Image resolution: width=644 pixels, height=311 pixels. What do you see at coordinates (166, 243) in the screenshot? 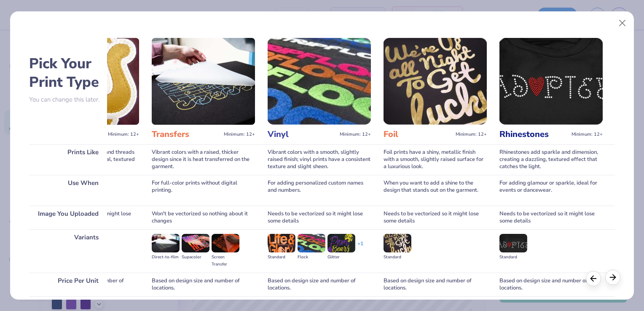
I see `img: Direct-to-film` at bounding box center [166, 243].